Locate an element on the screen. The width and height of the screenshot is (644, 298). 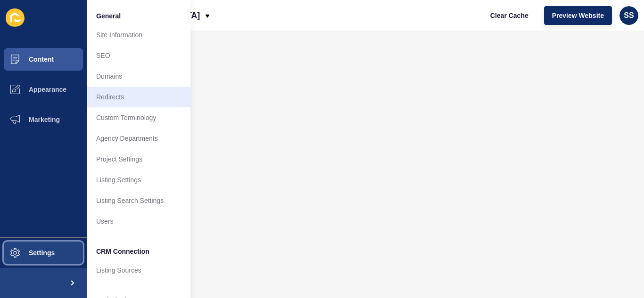
a: Listing Sources is located at coordinates (139, 270).